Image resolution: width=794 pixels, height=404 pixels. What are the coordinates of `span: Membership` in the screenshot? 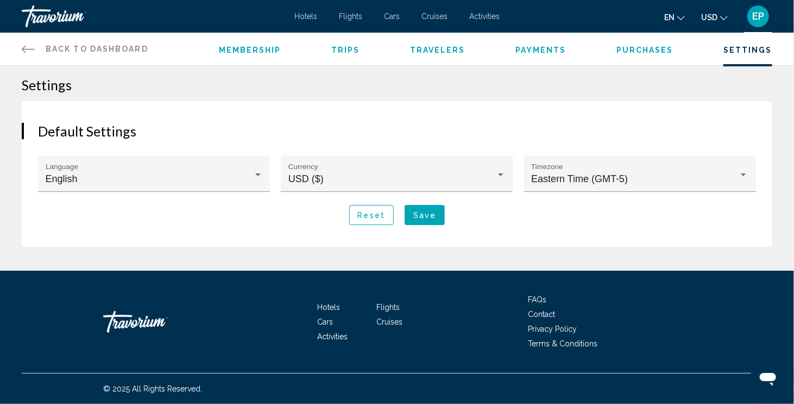 It's located at (250, 50).